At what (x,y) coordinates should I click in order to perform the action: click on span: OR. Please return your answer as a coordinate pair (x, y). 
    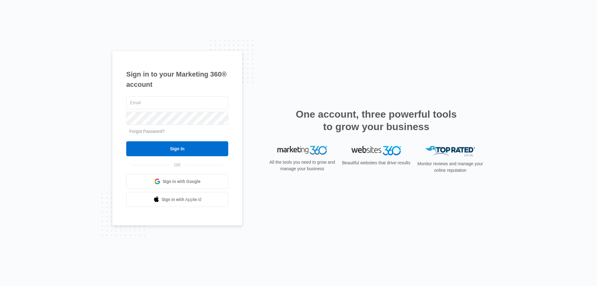
    Looking at the image, I should click on (177, 165).